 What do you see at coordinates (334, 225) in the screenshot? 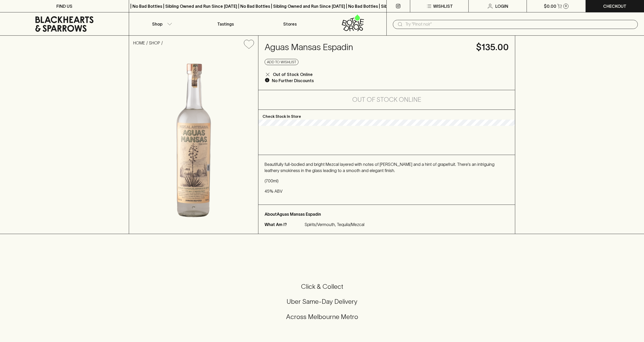
I see `p: Spirits/Vermouth, Tequila/Mezcal` at bounding box center [334, 225].